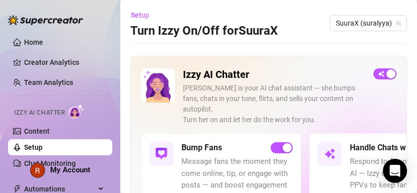 The width and height of the screenshot is (417, 193). I want to click on span: SuuraX (suralyya), so click(369, 23).